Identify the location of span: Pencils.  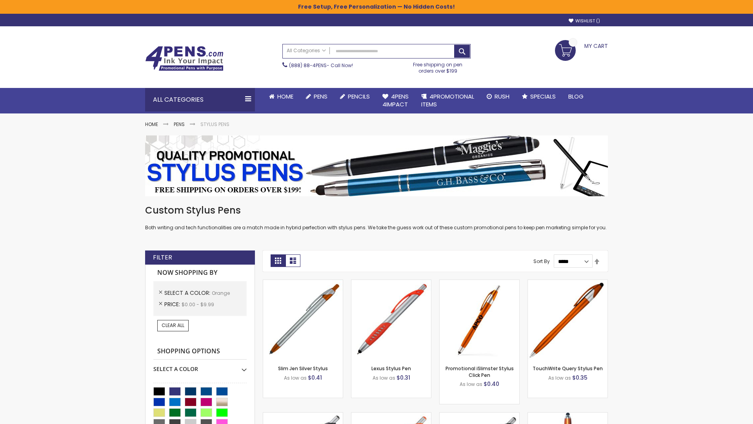
(359, 96).